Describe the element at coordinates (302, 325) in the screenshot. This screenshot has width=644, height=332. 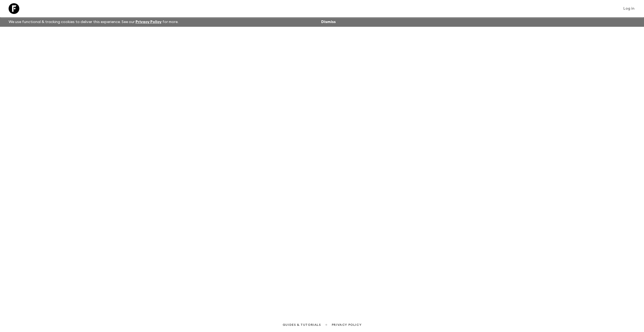
I see `a: Guides & Tutorials` at that location.